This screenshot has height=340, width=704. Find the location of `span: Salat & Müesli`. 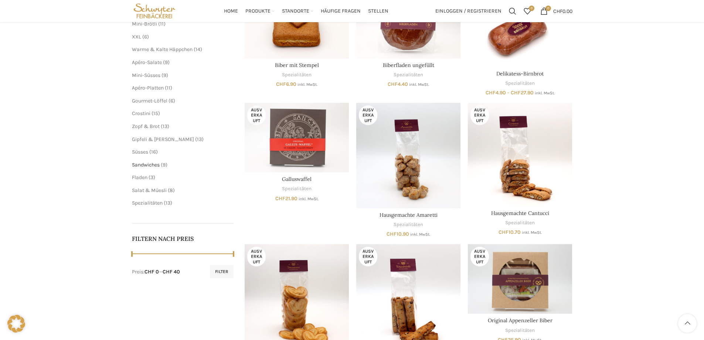

span: Salat & Müesli is located at coordinates (149, 190).